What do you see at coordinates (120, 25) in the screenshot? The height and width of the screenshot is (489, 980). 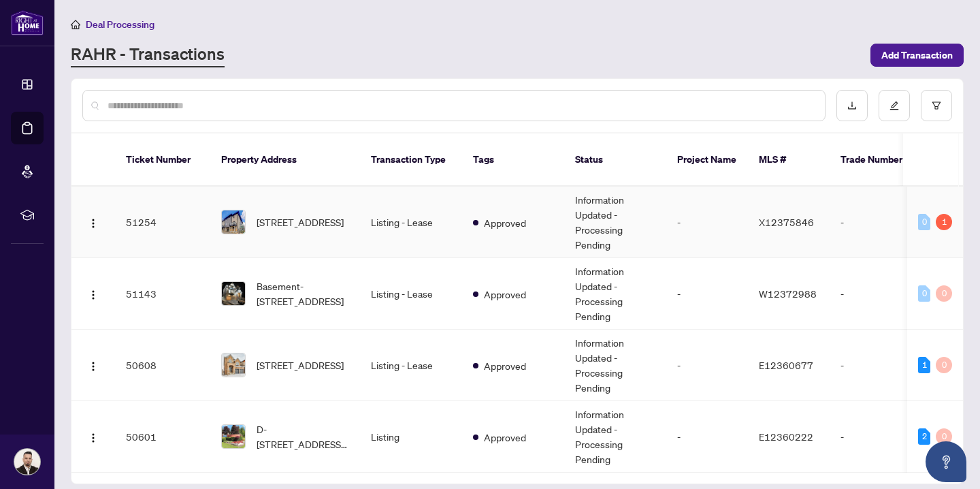 I see `span: Deal Processing` at bounding box center [120, 25].